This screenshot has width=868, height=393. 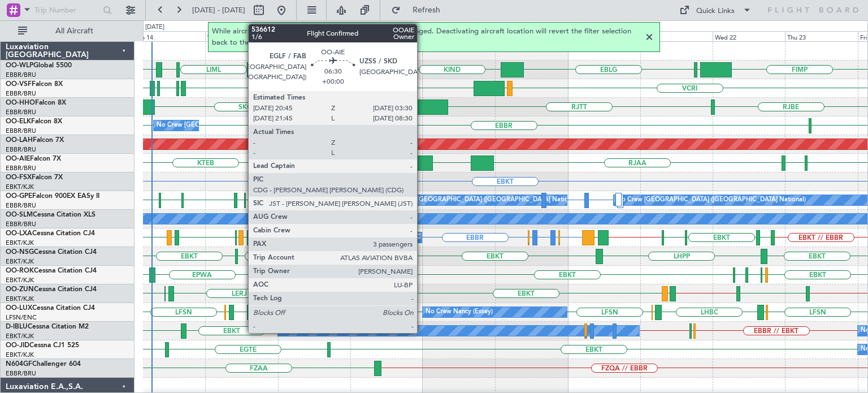 I want to click on span: OO-JID, so click(x=18, y=345).